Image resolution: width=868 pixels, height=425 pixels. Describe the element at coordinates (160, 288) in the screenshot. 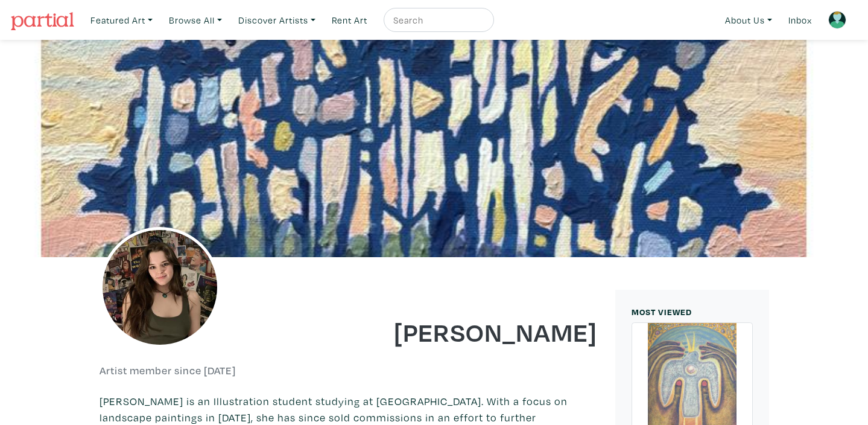

I see `img: phpThumb.php` at that location.